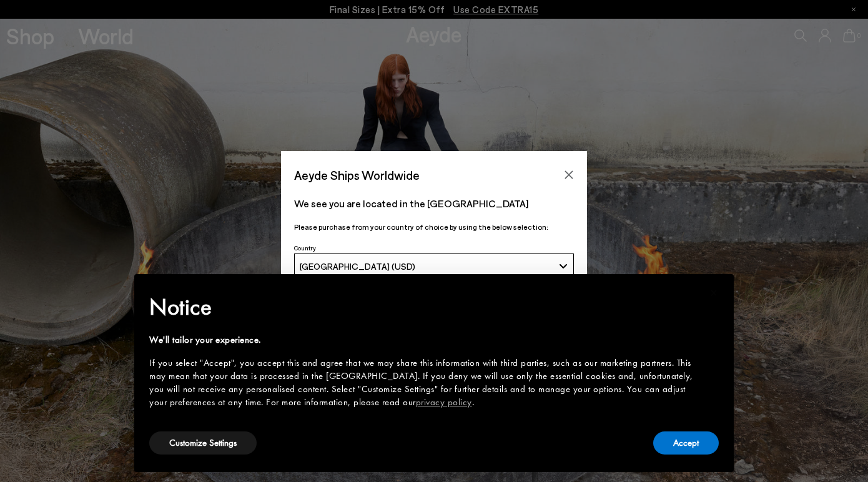  I want to click on h2: Notice, so click(424, 307).